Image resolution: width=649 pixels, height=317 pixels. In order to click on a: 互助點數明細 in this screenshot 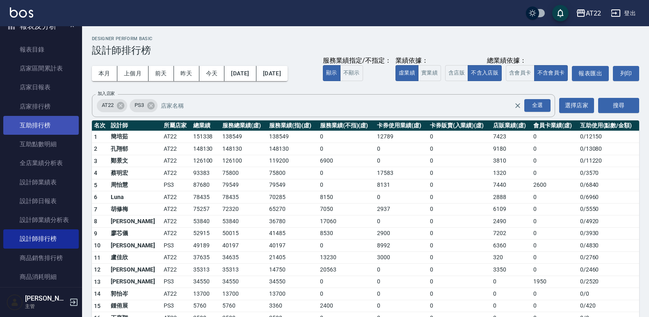, I will do `click(41, 144)`.